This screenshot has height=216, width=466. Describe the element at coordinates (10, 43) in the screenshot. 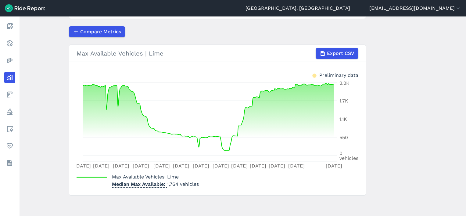

I see `a: Realtime` at that location.